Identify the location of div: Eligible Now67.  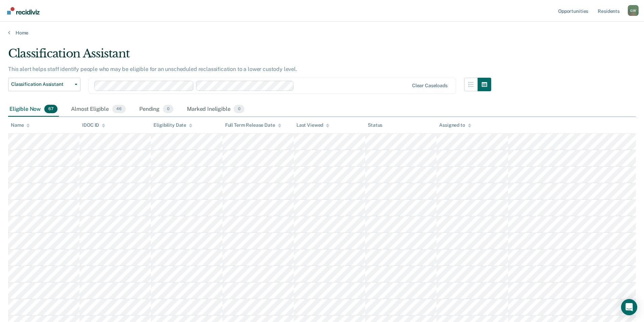
(33, 109).